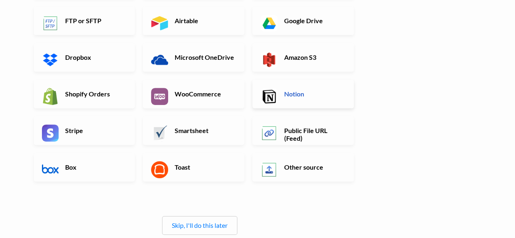 The width and height of the screenshot is (515, 238). Describe the element at coordinates (269, 133) in the screenshot. I see `img: Public File URL App & API` at that location.